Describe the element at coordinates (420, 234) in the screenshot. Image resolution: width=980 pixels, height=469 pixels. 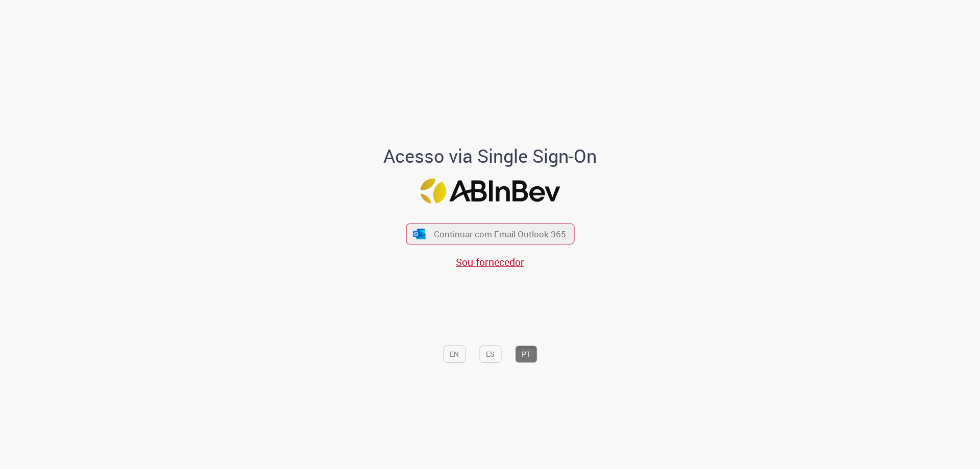
I see `img: ícone Azure/Microsoft 360` at that location.